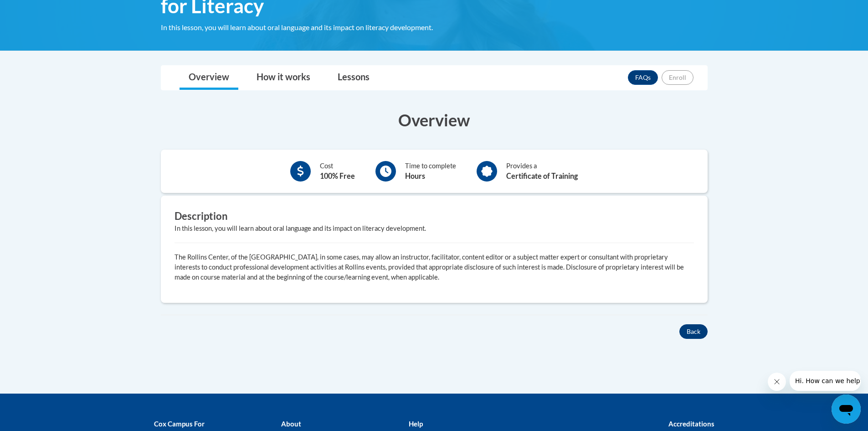 Image resolution: width=868 pixels, height=431 pixels. What do you see at coordinates (337, 175) in the screenshot?
I see `b: 100% Free` at bounding box center [337, 175].